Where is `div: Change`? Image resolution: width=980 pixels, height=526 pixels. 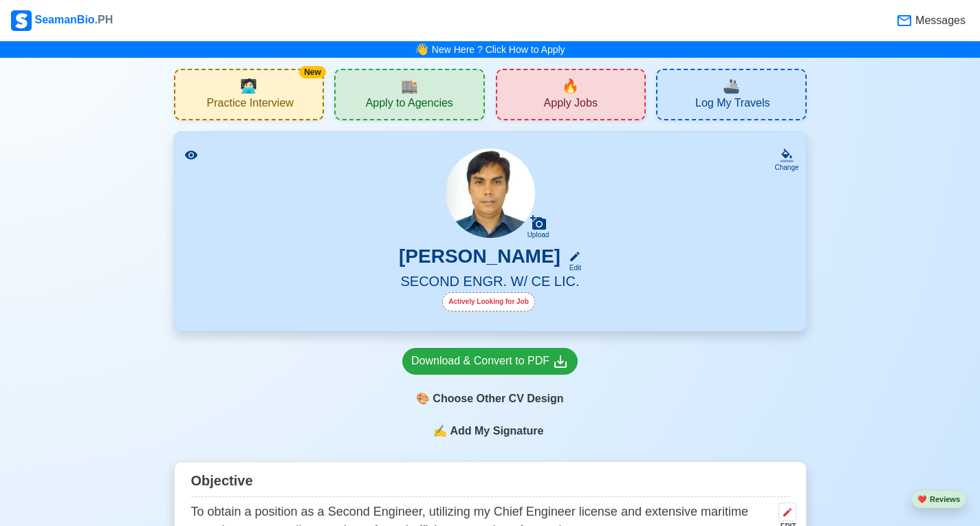 div: Change is located at coordinates (786, 167).